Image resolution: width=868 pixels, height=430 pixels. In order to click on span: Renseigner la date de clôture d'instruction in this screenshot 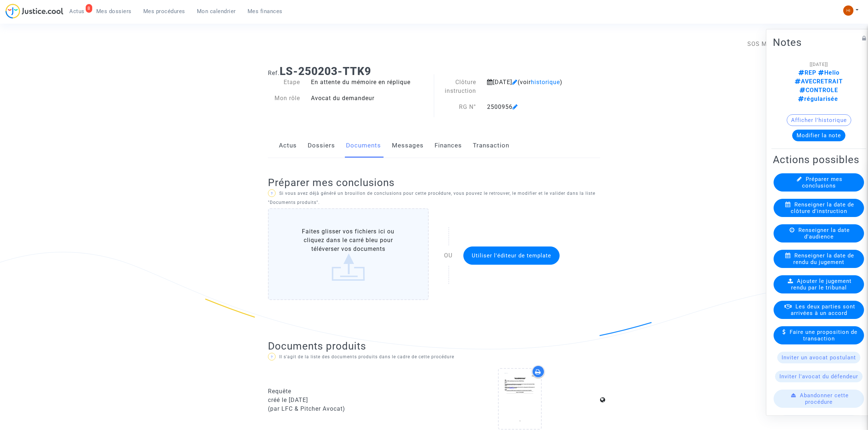, I will do `click(823, 208)`.